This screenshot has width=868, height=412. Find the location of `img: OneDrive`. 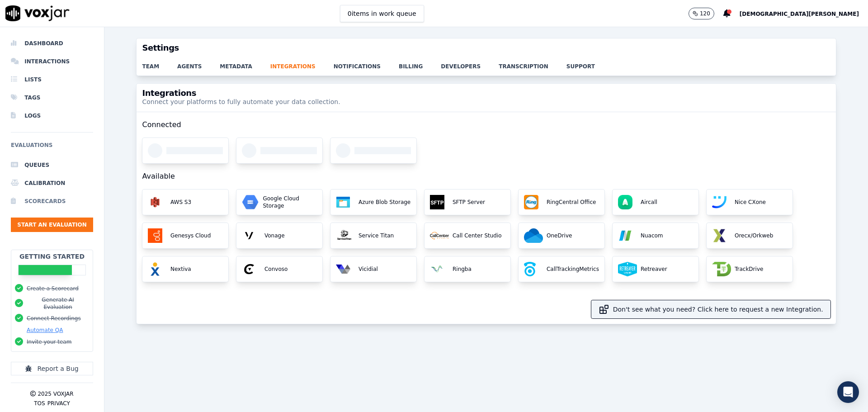

img: OneDrive is located at coordinates (533, 236).